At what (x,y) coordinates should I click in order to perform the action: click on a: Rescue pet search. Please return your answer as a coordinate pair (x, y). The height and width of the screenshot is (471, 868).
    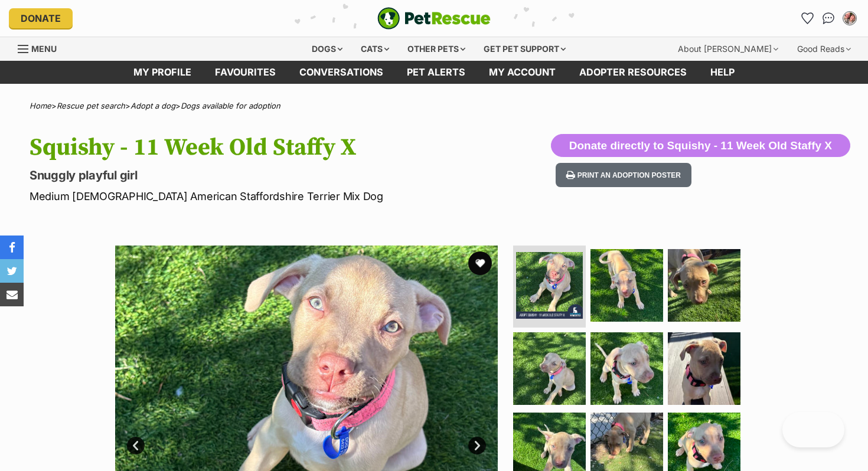
    Looking at the image, I should click on (91, 106).